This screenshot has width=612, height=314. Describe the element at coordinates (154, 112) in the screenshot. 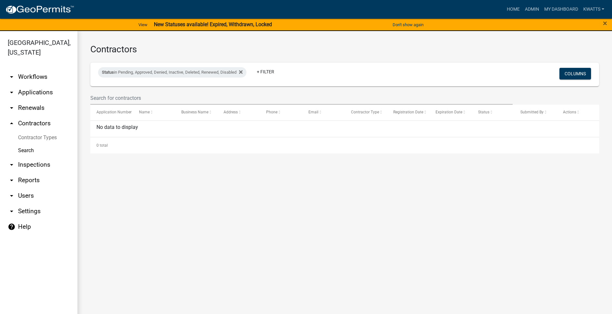

I see `datatable-header-cell: Name` at that location.